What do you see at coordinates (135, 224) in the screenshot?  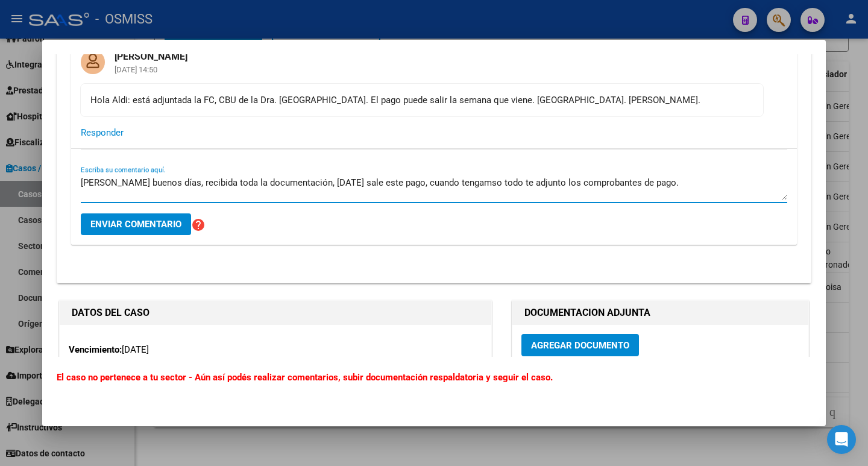 I see `button: Enviar comentario` at bounding box center [135, 224].